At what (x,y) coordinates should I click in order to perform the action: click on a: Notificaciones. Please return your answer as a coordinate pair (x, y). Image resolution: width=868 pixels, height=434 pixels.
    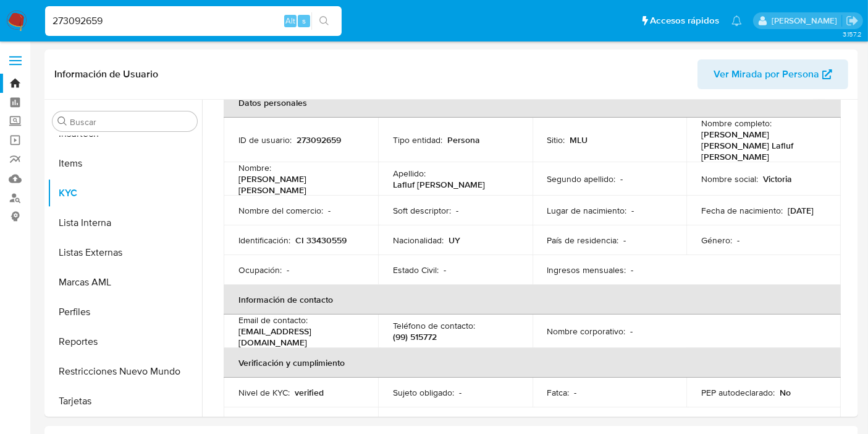
    Looking at the image, I should click on (737, 21).